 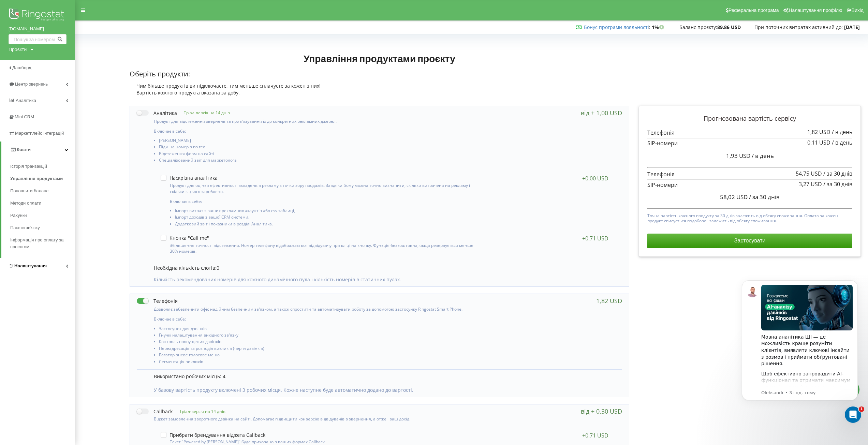 I want to click on span: Налаштування, so click(x=30, y=265).